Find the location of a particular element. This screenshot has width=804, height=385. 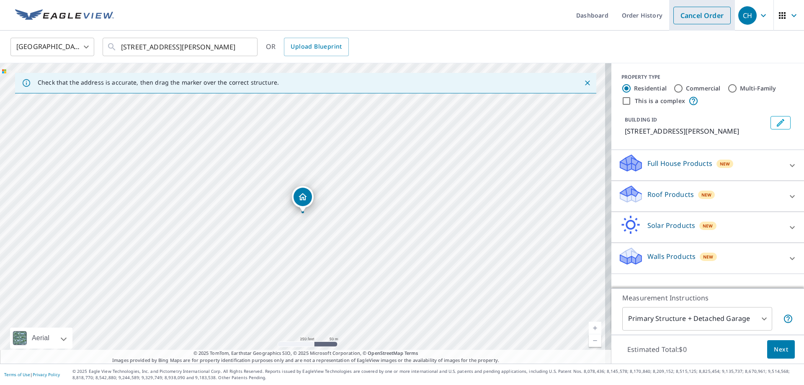

label: This is a complex is located at coordinates (660, 101).